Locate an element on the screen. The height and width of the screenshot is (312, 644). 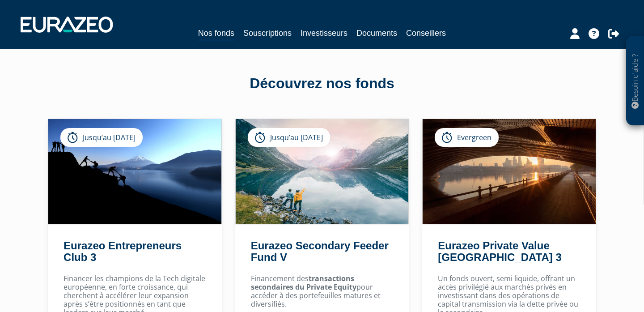
div: Evergreen is located at coordinates (466, 137).